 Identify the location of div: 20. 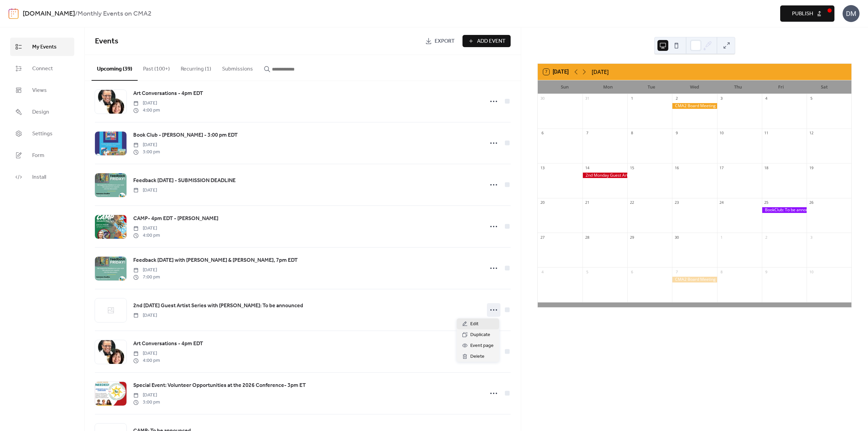
(542, 202).